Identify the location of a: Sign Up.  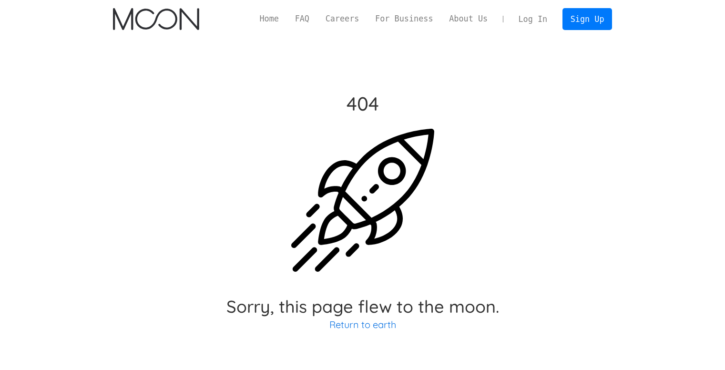
(587, 19).